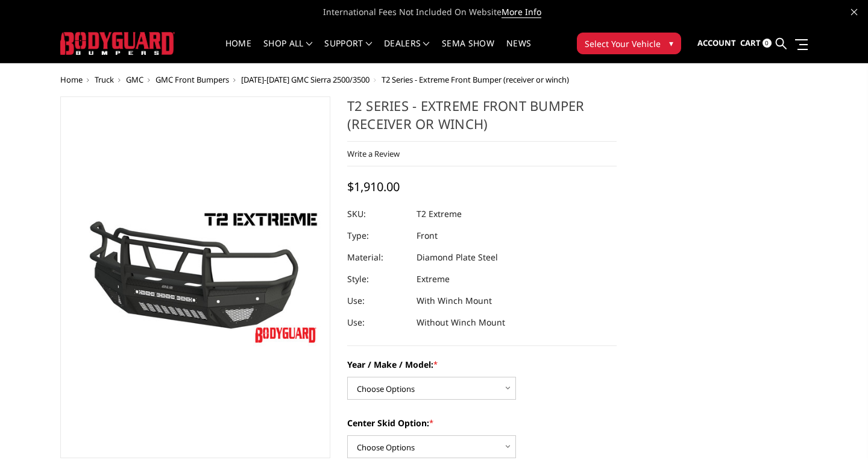 The width and height of the screenshot is (868, 460). Describe the element at coordinates (348, 50) in the screenshot. I see `a: Support` at that location.